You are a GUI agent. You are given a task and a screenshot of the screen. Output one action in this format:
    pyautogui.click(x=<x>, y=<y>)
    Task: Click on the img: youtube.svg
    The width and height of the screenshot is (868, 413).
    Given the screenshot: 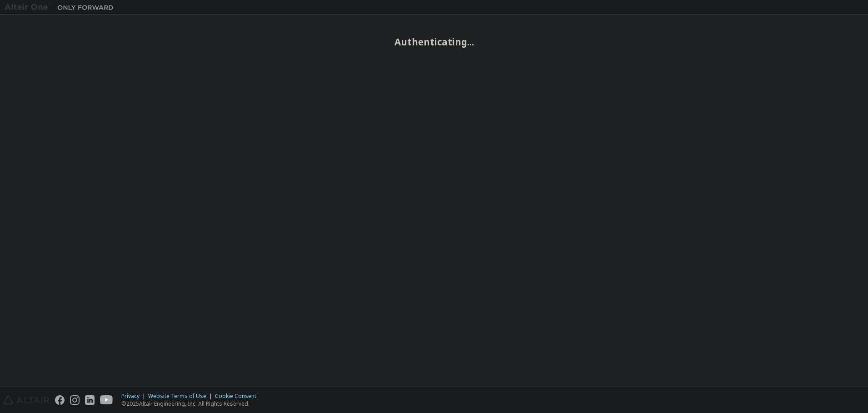 What is the action you would take?
    pyautogui.click(x=106, y=400)
    